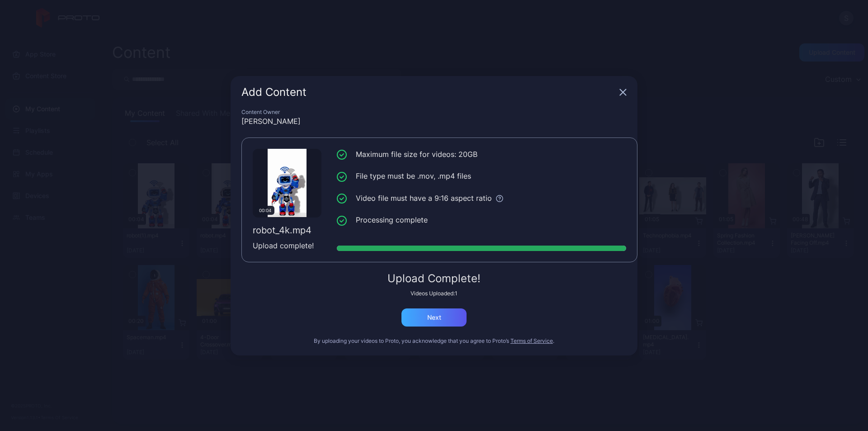 The image size is (868, 431). Describe the element at coordinates (434, 112) in the screenshot. I see `div: Content Owner` at that location.